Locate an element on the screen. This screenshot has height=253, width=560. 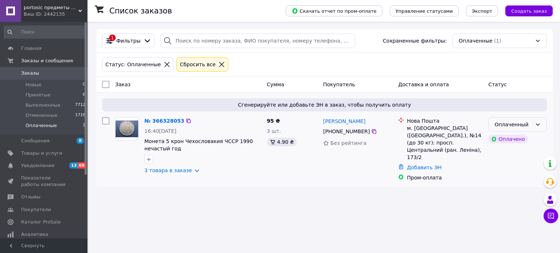
h1: Список заказов is located at coordinates (141, 11).